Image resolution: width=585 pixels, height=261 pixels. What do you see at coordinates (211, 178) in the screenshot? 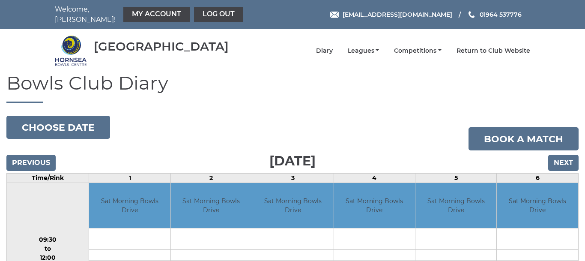
I see `td: 2` at bounding box center [211, 178].